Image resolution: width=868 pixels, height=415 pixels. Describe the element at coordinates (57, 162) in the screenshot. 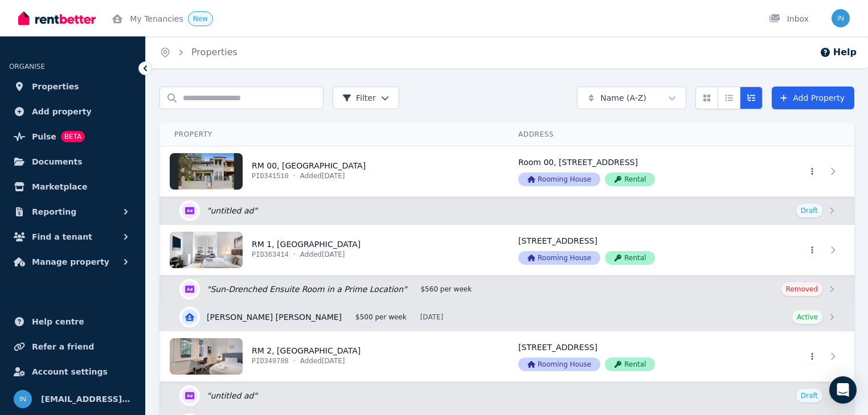

I see `span: Documents` at that location.